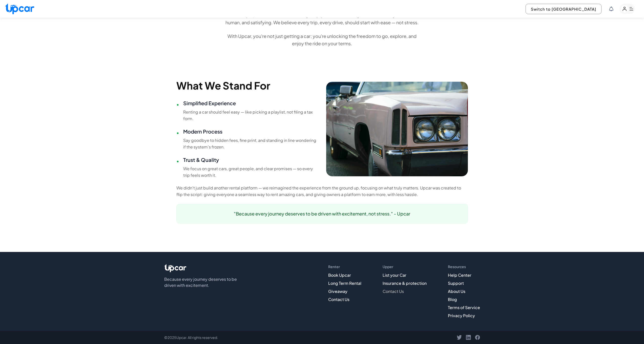  I want to click on a: Privacy Policy, so click(461, 315).